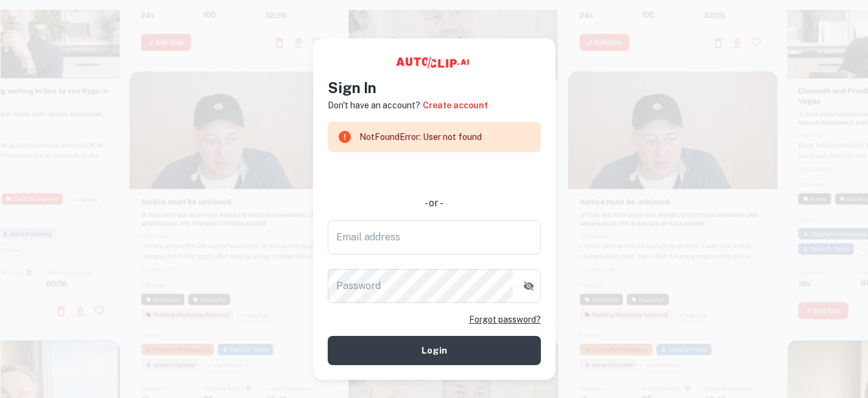  Describe the element at coordinates (421, 137) in the screenshot. I see `div: NotFoundError: User not found` at that location.